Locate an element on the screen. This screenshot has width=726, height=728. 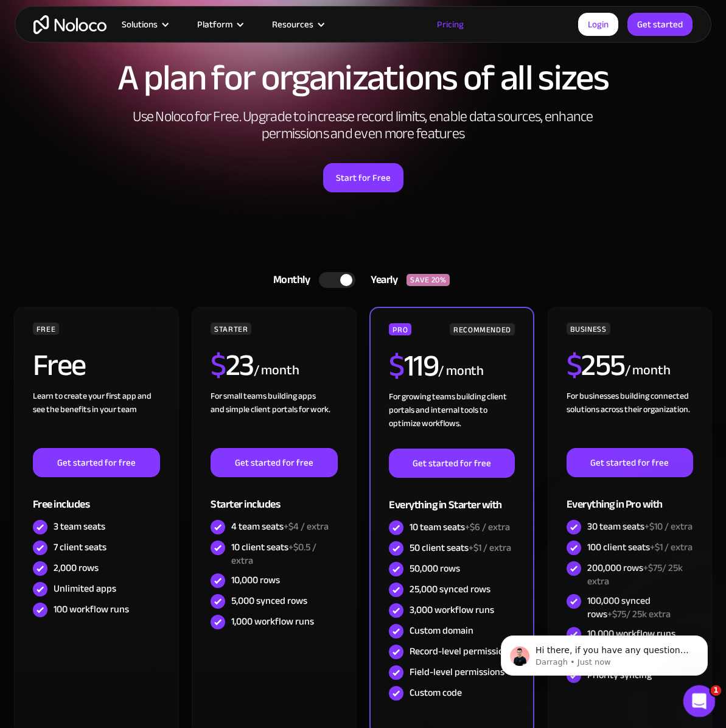
div: 25,000 synced rows is located at coordinates (450, 589).